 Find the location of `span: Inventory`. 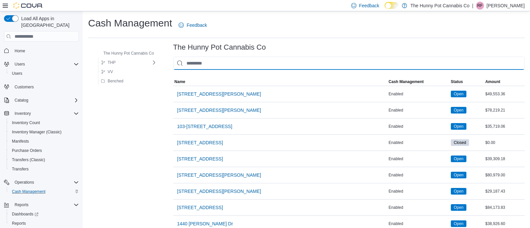

span: Inventory is located at coordinates (45, 114).